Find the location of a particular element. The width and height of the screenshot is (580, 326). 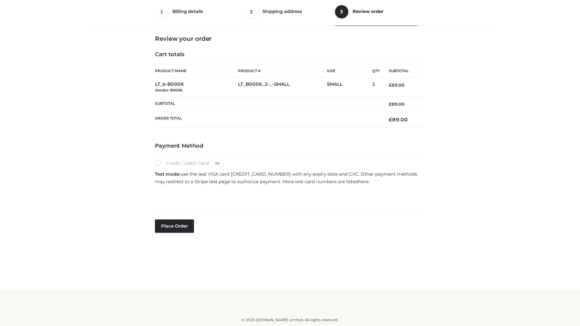

h4: Payment Method is located at coordinates (290, 146).